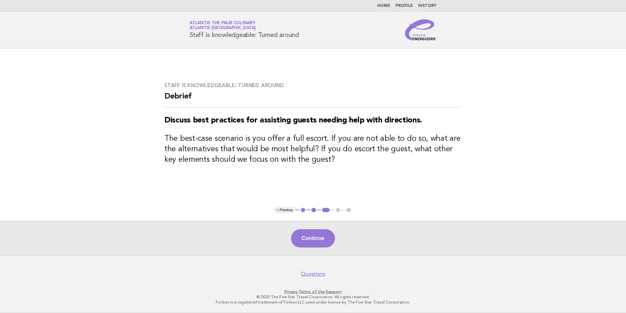 The height and width of the screenshot is (313, 626). Describe the element at coordinates (334, 292) in the screenshot. I see `a: Support` at that location.